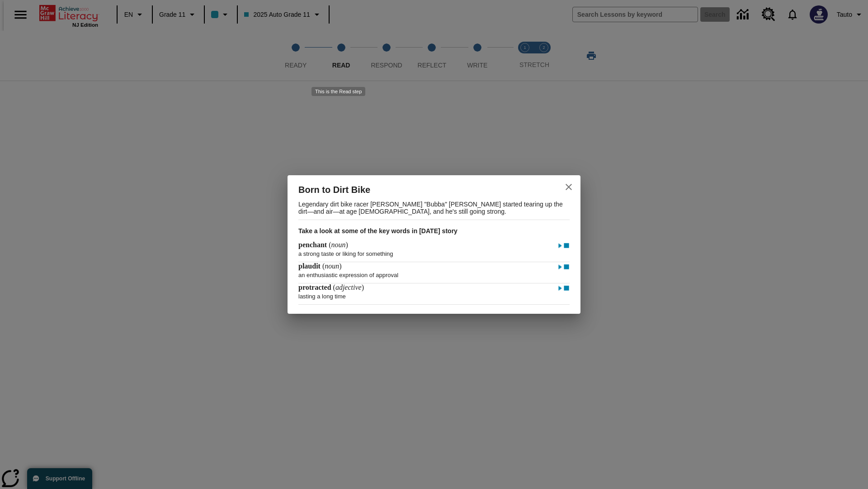 This screenshot has height=489, width=868. What do you see at coordinates (434, 272) in the screenshot?
I see `p: an enthusiastic expression of approval` at bounding box center [434, 272].